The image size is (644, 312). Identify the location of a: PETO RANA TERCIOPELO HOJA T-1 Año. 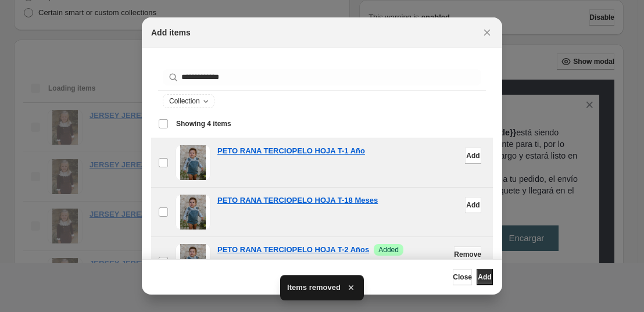
(291, 151).